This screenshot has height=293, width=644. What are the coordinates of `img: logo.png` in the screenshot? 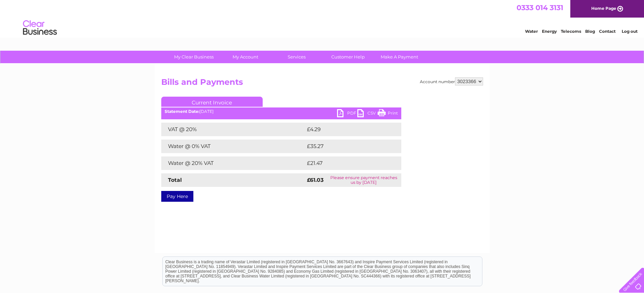 It's located at (40, 28).